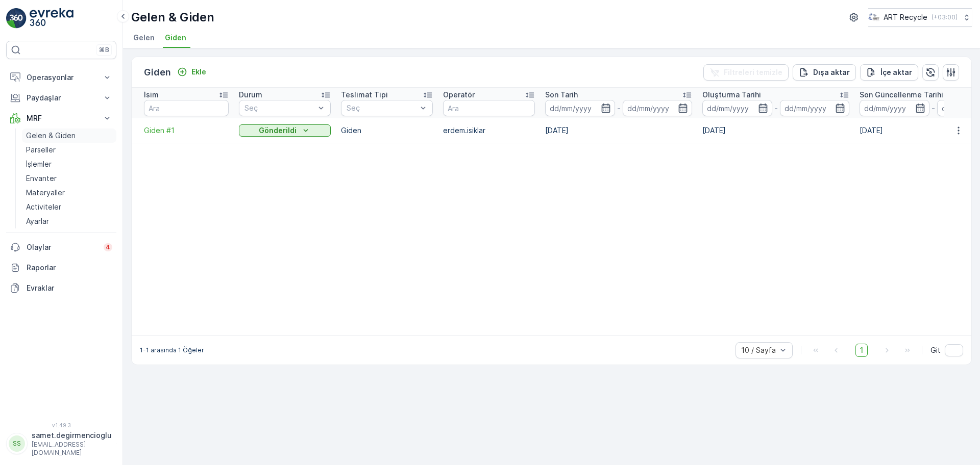  What do you see at coordinates (69, 193) in the screenshot?
I see `a: Materyaller` at bounding box center [69, 193].